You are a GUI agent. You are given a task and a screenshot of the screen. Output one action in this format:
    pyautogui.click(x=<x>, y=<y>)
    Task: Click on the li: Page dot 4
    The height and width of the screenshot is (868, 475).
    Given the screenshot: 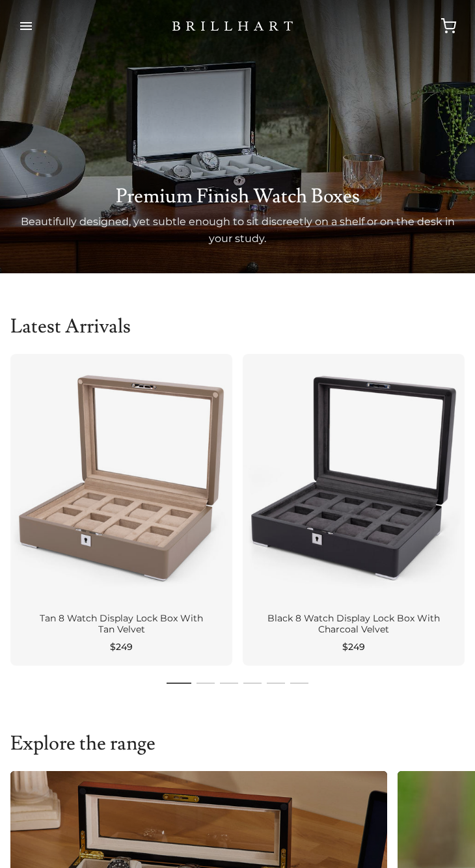 What is the action you would take?
    pyautogui.click(x=252, y=683)
    